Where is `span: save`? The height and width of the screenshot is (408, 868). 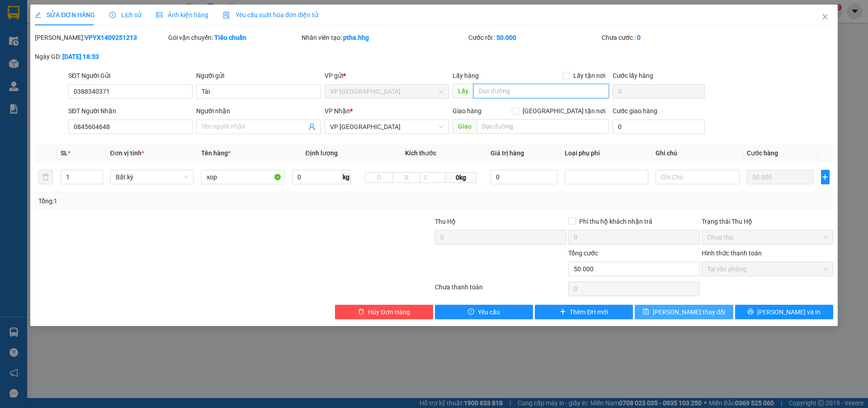 span: save is located at coordinates (646, 312).